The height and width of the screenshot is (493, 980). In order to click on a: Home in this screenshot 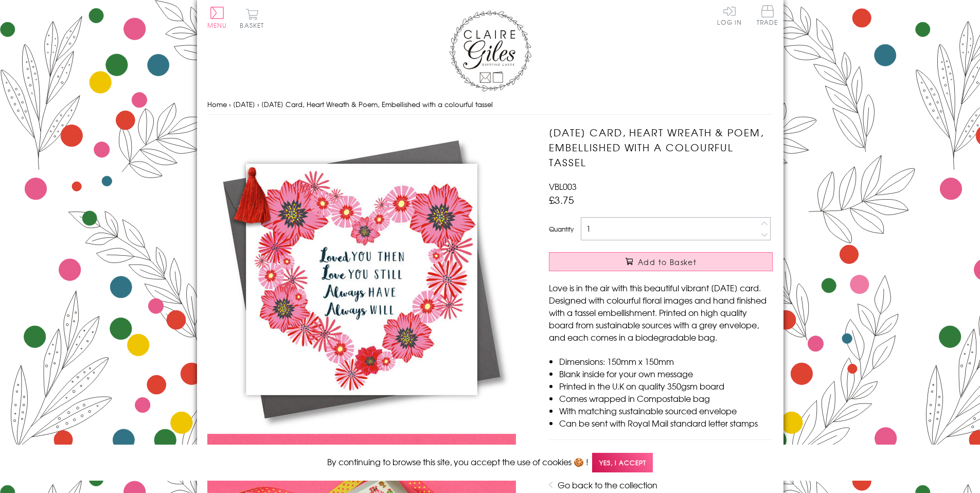, I will do `click(217, 104)`.